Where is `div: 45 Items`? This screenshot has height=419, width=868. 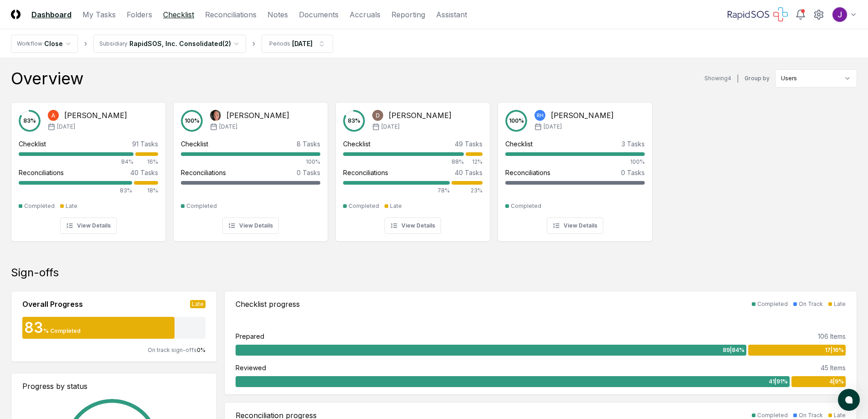 div: 45 Items is located at coordinates (833, 368).